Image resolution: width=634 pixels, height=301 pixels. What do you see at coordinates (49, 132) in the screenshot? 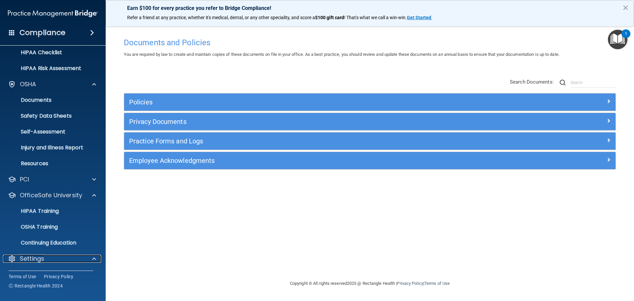
I see `p: Self-Assessment` at bounding box center [49, 132].